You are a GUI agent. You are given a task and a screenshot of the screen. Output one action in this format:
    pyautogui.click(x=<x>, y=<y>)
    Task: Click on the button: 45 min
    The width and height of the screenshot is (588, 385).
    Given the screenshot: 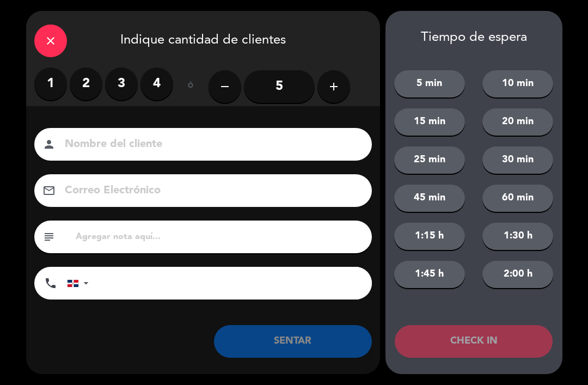 What is the action you would take?
    pyautogui.click(x=430, y=198)
    